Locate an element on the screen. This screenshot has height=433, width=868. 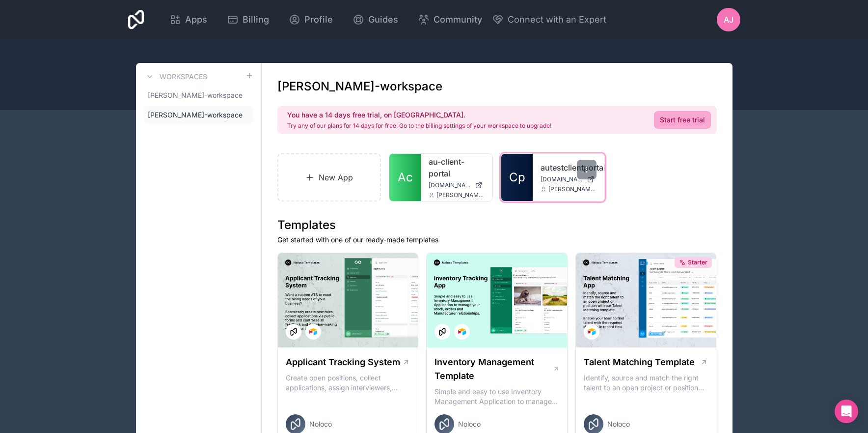
a: Start free trial is located at coordinates (683, 120).